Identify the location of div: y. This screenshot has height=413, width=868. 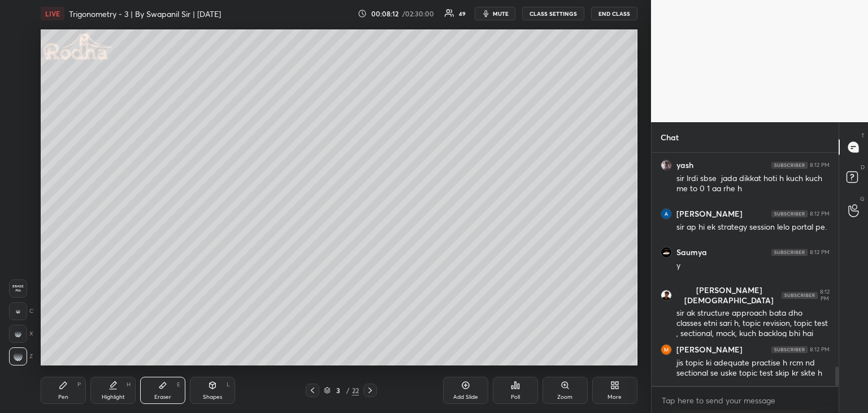
(753, 266).